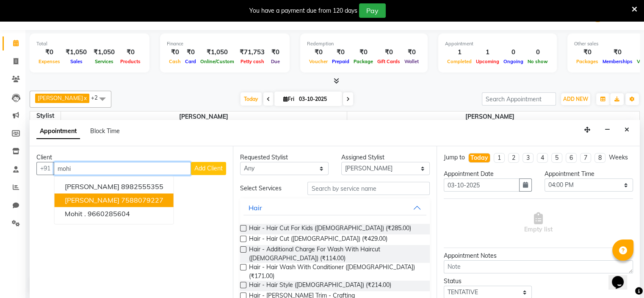 Image resolution: width=644 pixels, height=298 pixels. What do you see at coordinates (318, 61) in the screenshot?
I see `span: Voucher` at bounding box center [318, 61].